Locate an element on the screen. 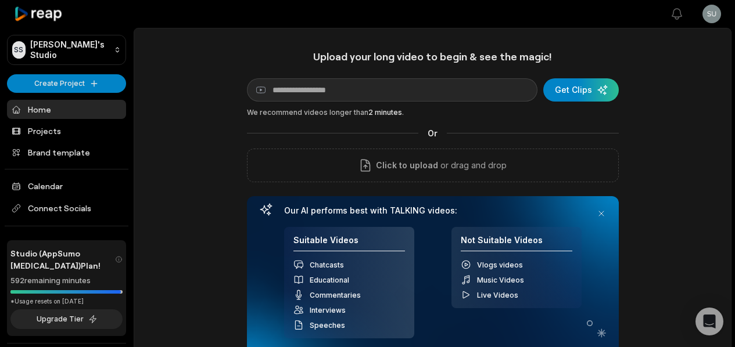 The height and width of the screenshot is (347, 735). h1: Upload your long video to begin & see the magic! is located at coordinates (433, 56).